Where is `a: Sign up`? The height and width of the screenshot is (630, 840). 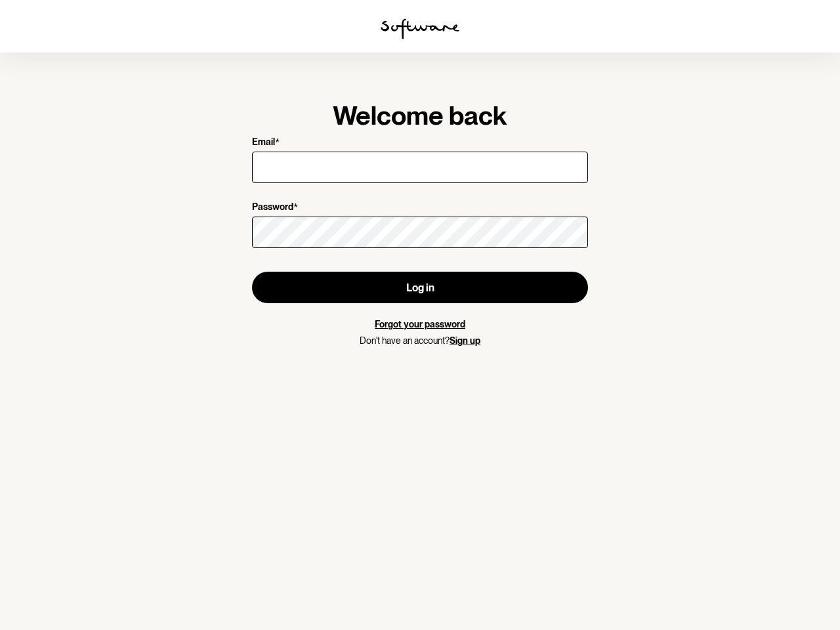 a: Sign up is located at coordinates (465, 341).